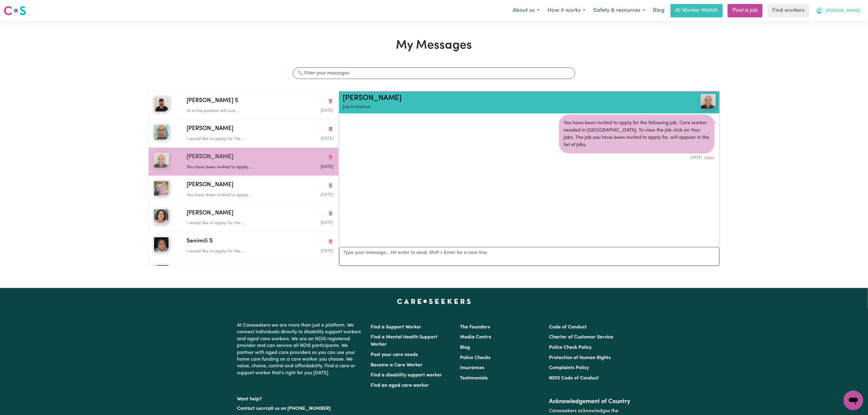 The image size is (868, 415). I want to click on h1: My Messages, so click(434, 46).